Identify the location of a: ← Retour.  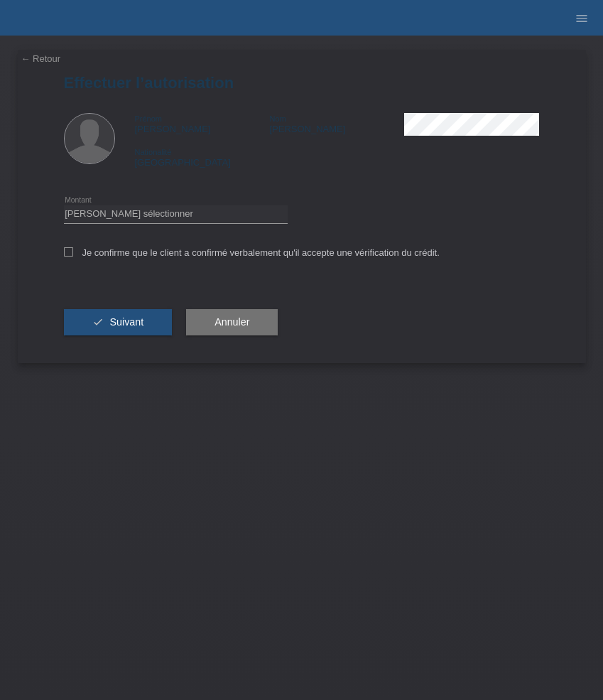
(41, 58).